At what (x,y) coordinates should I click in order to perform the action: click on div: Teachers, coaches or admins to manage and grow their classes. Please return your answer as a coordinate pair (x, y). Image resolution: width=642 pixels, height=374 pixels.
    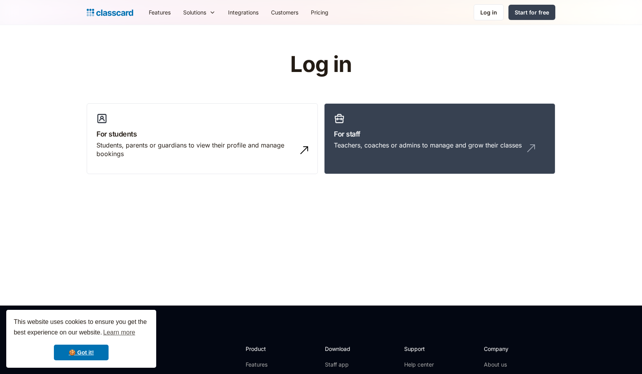
    Looking at the image, I should click on (428, 145).